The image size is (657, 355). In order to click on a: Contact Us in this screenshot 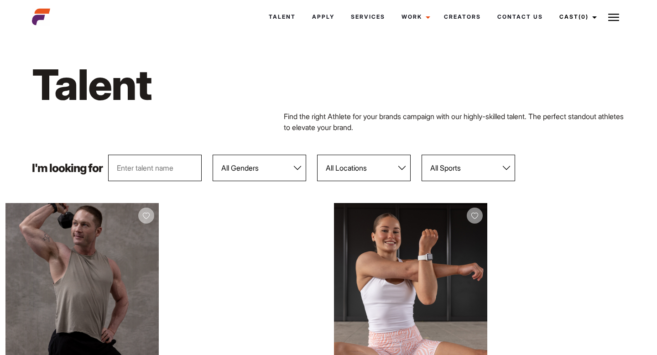, I will do `click(520, 17)`.